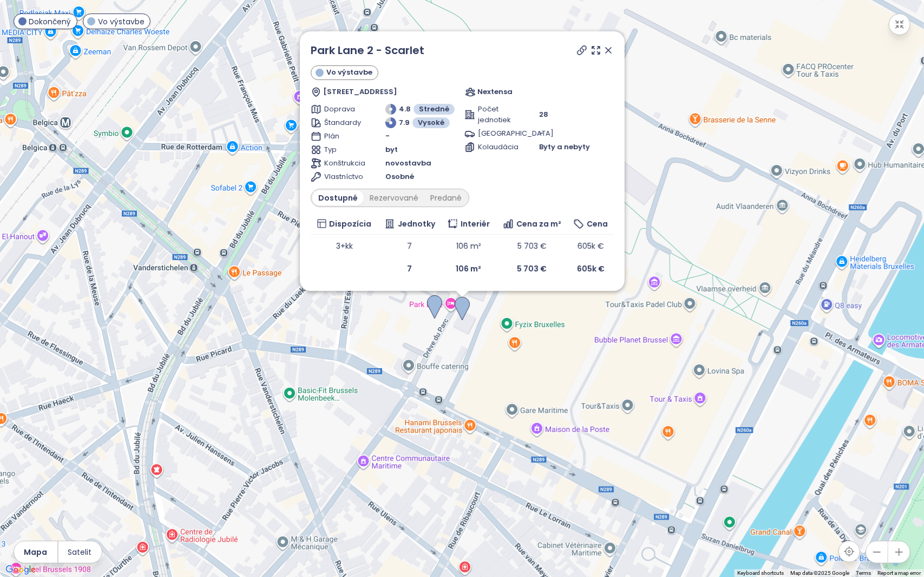 The width and height of the screenshot is (924, 577). Describe the element at coordinates (532, 246) in the screenshot. I see `span: 5 703 €` at that location.